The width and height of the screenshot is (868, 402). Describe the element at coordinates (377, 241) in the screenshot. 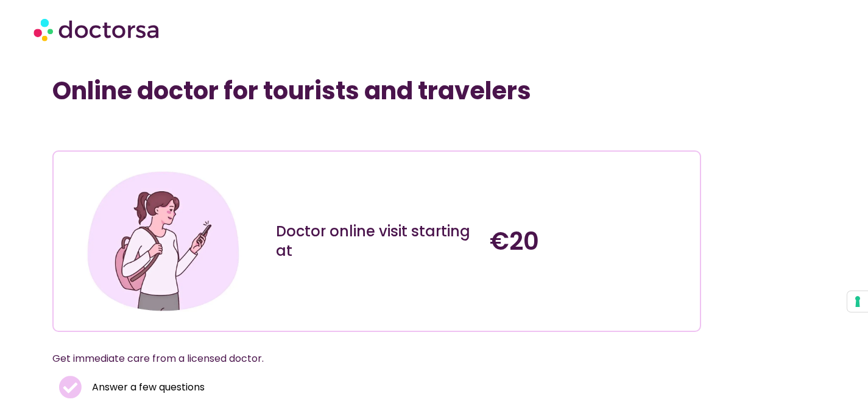

I see `div: Doctor online visit starting at` at that location.